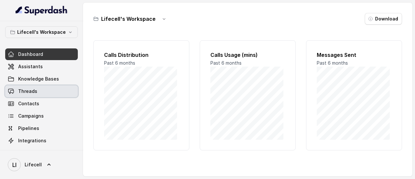 This screenshot has height=179, width=415. What do you see at coordinates (42, 32) in the screenshot?
I see `button: Lifecell's Workspace` at bounding box center [42, 32].